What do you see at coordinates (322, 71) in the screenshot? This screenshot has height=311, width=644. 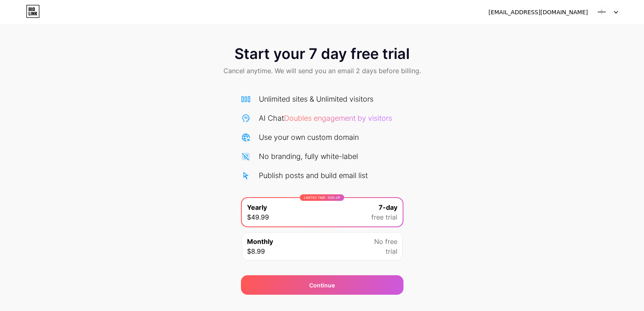 I see `span: Cancel anytime. We will send you an email 2 days before billing.` at bounding box center [322, 71].